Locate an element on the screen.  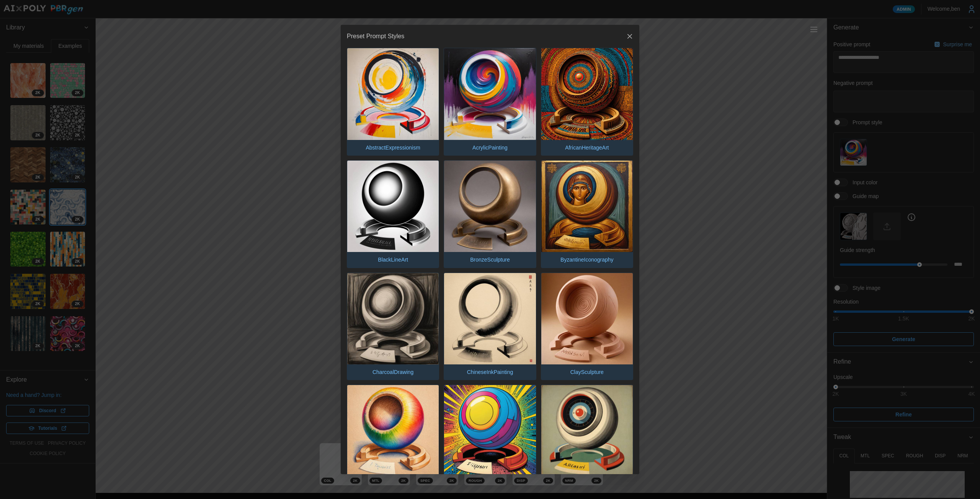
button: ChineseInkPainting.jpgChineseInkPainting is located at coordinates (490, 326).